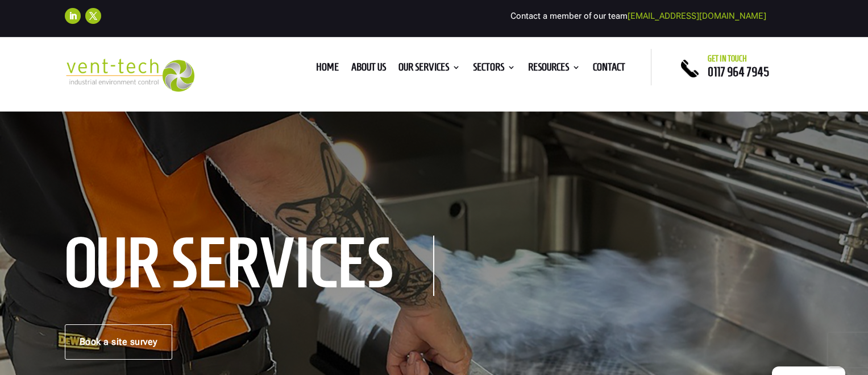 The height and width of the screenshot is (375, 868). Describe the element at coordinates (609, 69) in the screenshot. I see `a: Contact` at that location.